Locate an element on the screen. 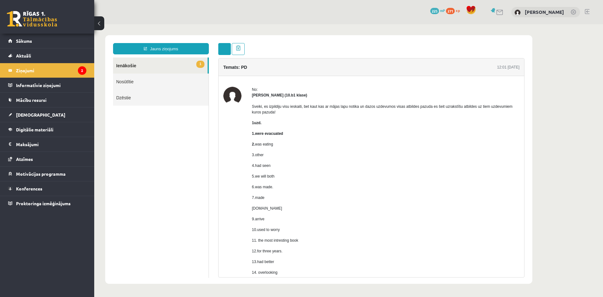 This screenshot has width=603, height=297. span: Digitālie materiāli is located at coordinates (35, 129).